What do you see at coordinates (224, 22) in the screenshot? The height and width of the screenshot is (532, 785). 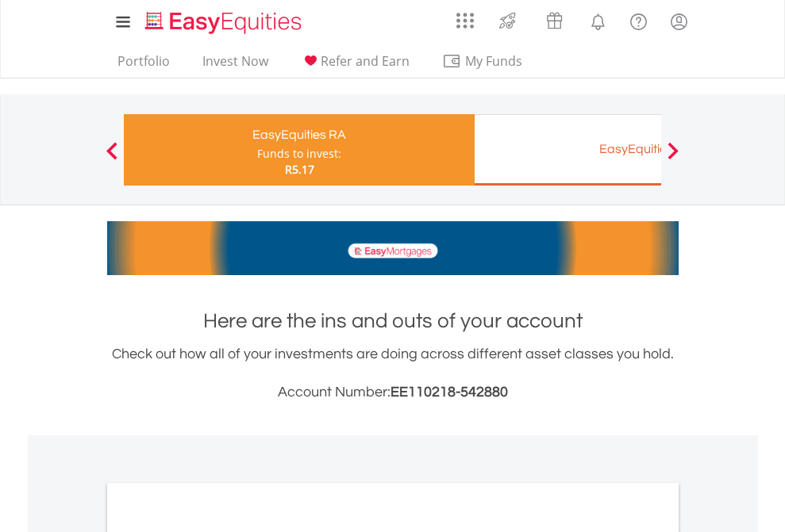 I see `img: EasyEquities_Logo.png` at bounding box center [224, 22].